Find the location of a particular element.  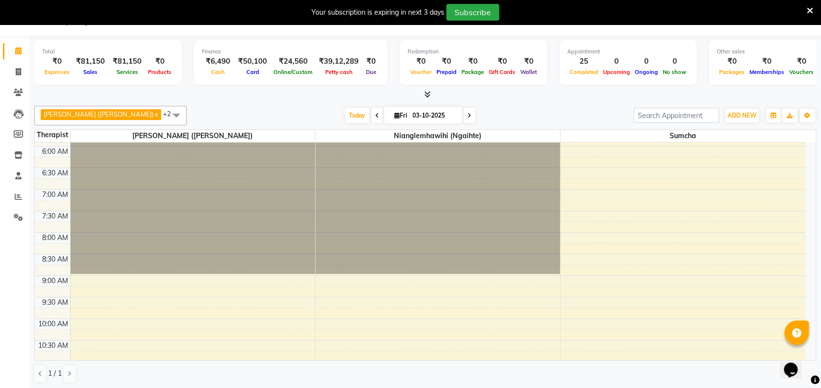

div: 10:30 AM is located at coordinates (53, 345).